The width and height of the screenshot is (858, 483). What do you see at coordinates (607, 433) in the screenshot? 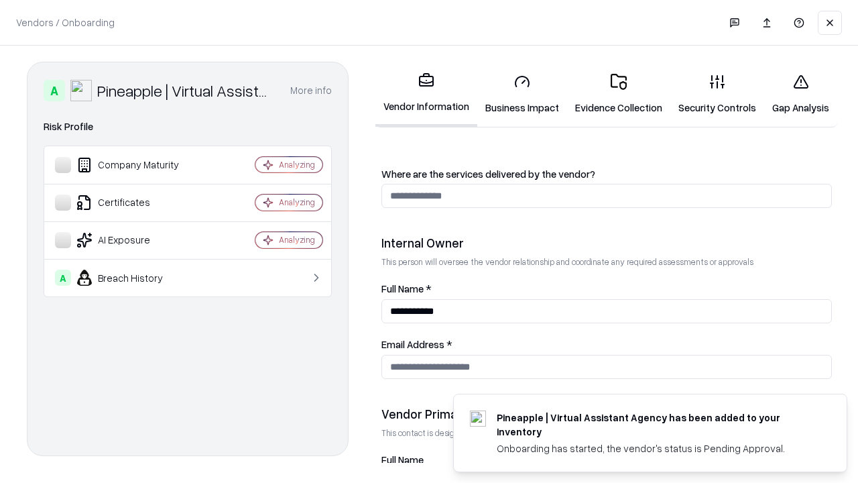
I see `p: This contact is designated to receive the assessment request from Shift` at bounding box center [607, 433].